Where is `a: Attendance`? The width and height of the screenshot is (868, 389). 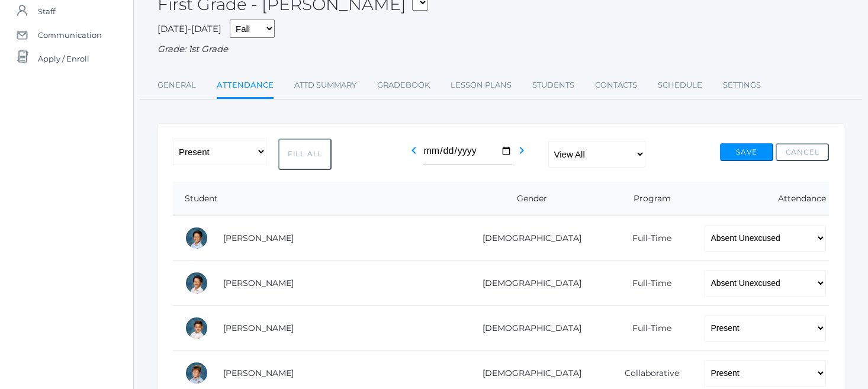
a: Attendance is located at coordinates (245, 86).